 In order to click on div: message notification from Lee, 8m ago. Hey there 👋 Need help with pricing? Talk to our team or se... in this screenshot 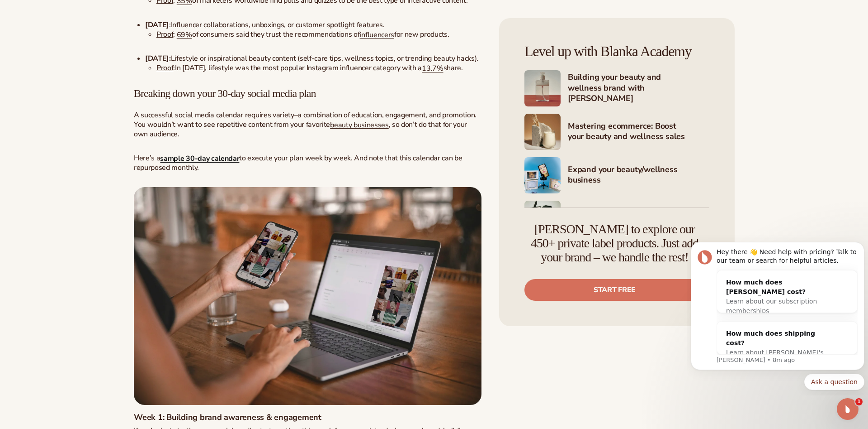, I will do `click(90, 72)`.